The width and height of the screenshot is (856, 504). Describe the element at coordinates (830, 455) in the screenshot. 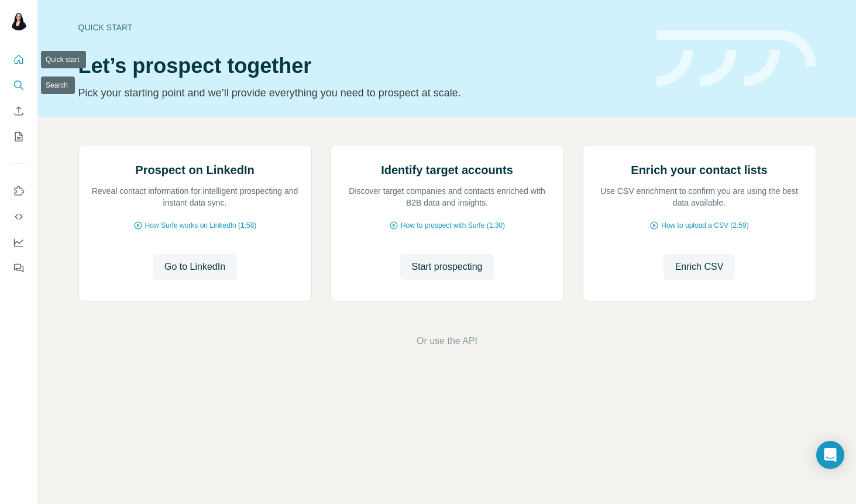

I see `div: Open Intercom Messenger` at that location.